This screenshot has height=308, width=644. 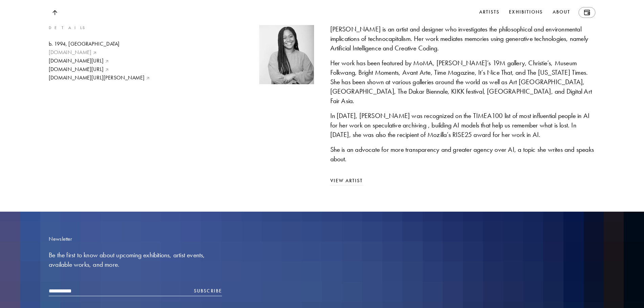 What do you see at coordinates (526, 12) in the screenshot?
I see `a: Exhibitions` at bounding box center [526, 12].